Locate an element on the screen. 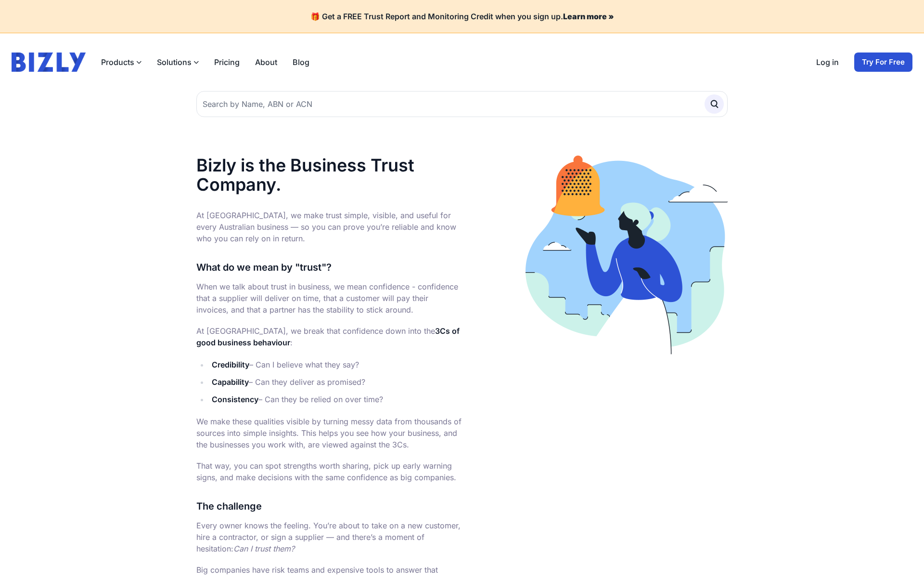  li: – Can I believe what they say? is located at coordinates (336, 364).